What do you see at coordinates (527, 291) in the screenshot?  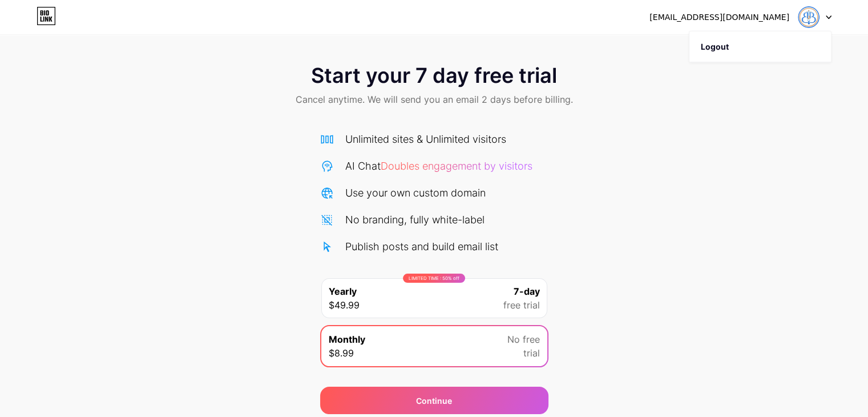 I see `span: 7-day` at bounding box center [527, 291].